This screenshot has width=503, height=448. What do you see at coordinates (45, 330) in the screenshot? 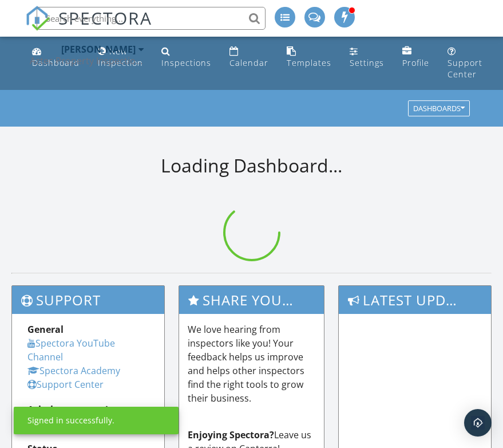
I see `strong: General` at bounding box center [45, 330].